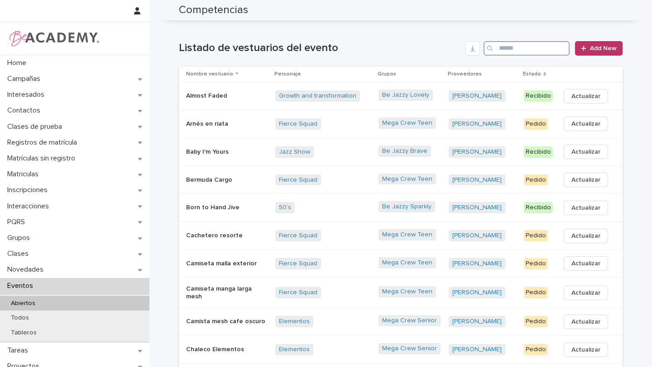 The height and width of the screenshot is (367, 652). I want to click on p: Baby I'm Yours, so click(227, 152).